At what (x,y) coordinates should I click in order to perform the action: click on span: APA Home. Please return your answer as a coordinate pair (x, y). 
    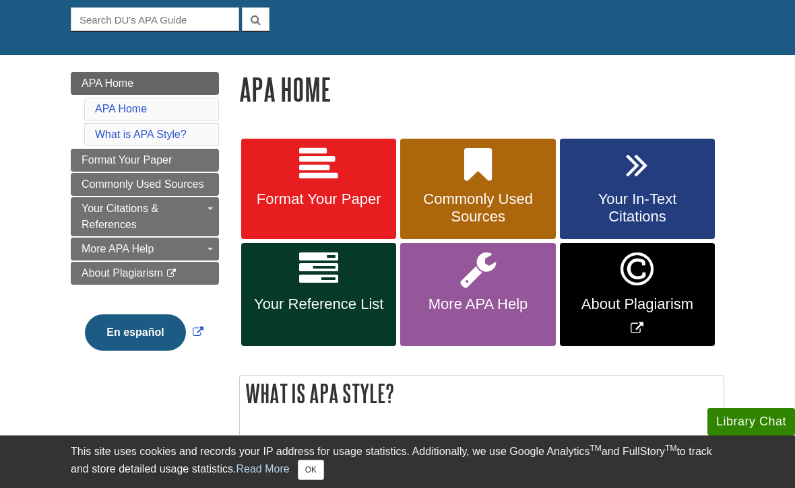
    Looking at the image, I should click on (107, 83).